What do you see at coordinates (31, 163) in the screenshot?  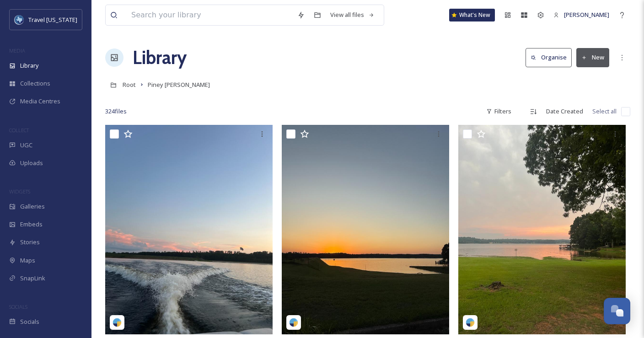 I see `span: Uploads` at bounding box center [31, 163].